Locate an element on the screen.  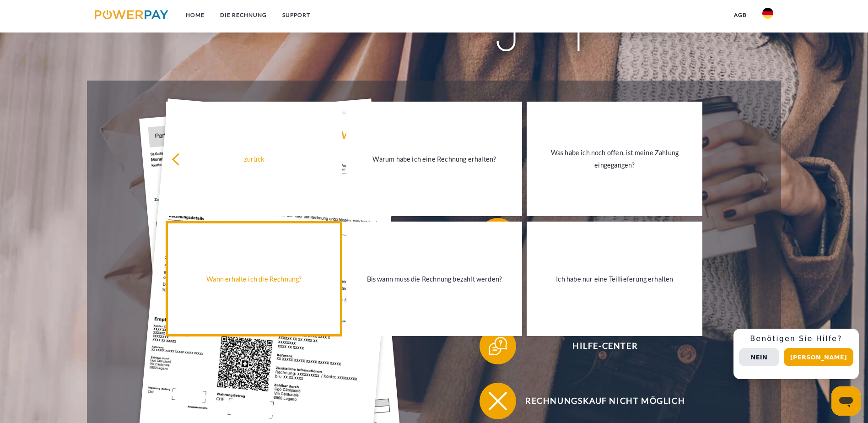
span: Rechnungskauf nicht möglich is located at coordinates (605, 401).